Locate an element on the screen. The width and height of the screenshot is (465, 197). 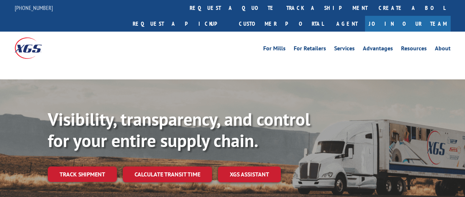
a: XGS ASSISTANT is located at coordinates (249, 174).